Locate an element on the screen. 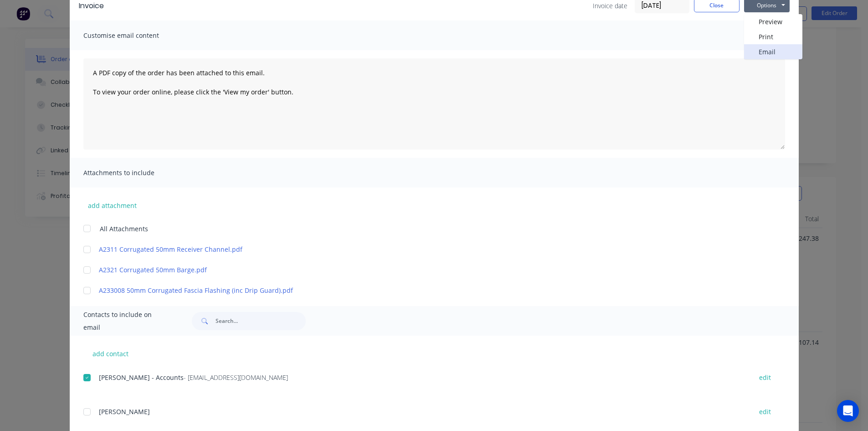 This screenshot has width=868, height=431. button: Preview is located at coordinates (773, 22).